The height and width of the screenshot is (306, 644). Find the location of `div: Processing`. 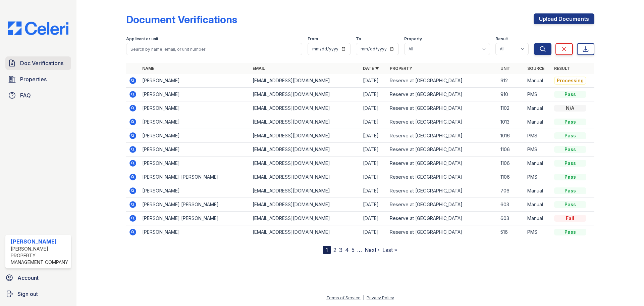

div: Processing is located at coordinates (570, 81).